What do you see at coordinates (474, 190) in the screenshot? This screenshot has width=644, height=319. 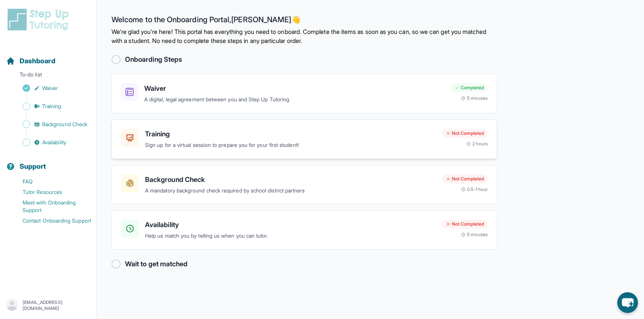 I see `div: 0.5-1 hour` at bounding box center [474, 190].